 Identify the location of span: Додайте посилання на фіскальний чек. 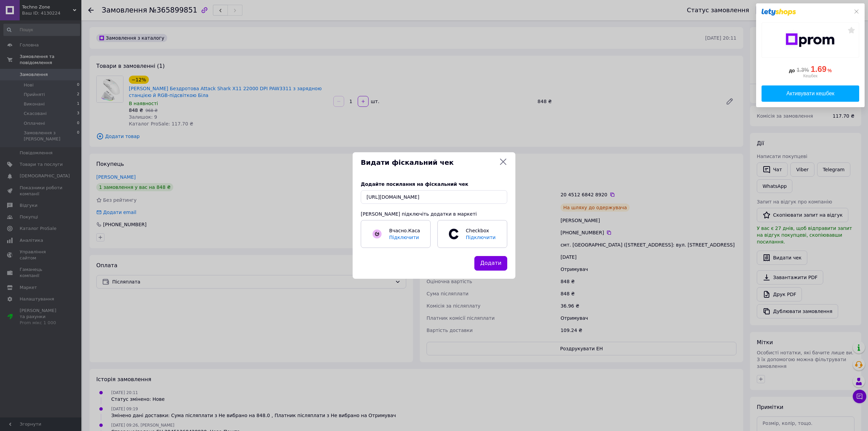
(414, 184).